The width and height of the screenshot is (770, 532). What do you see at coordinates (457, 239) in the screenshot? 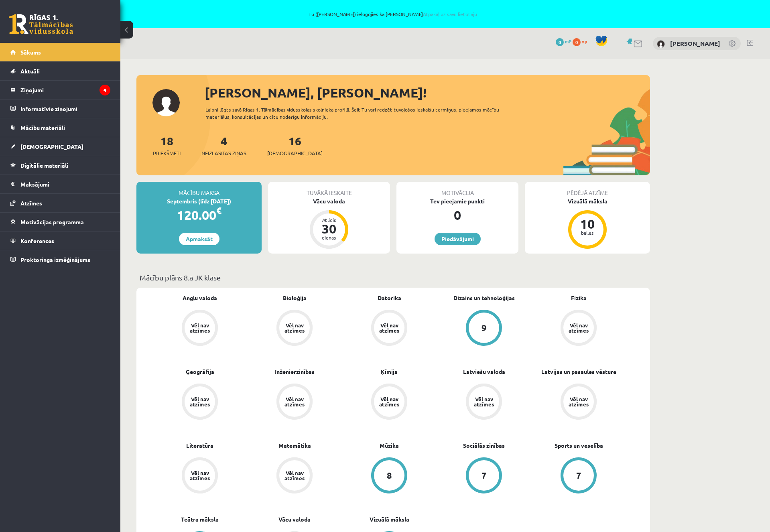
I see `a: Piedāvājumi` at bounding box center [457, 239].